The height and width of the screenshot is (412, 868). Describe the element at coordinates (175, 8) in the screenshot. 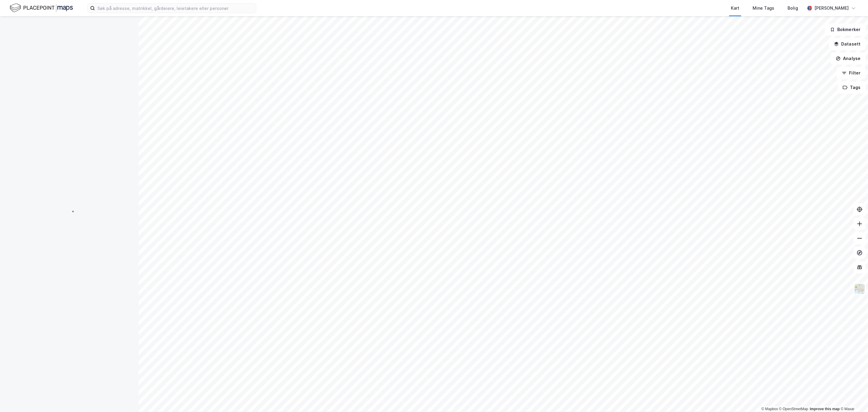

I see `input: Søk på adresse, matrikkel, gårdeiere, leietakere eller personer` at that location.